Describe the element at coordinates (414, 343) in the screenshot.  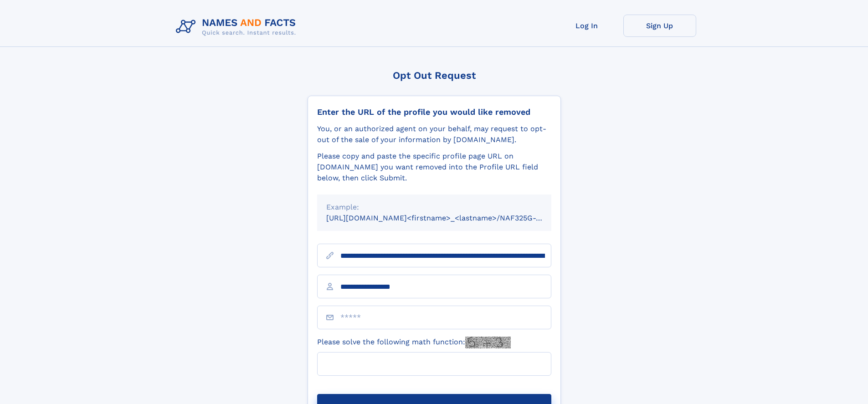
I see `label: Please solve the following math function:` at that location.